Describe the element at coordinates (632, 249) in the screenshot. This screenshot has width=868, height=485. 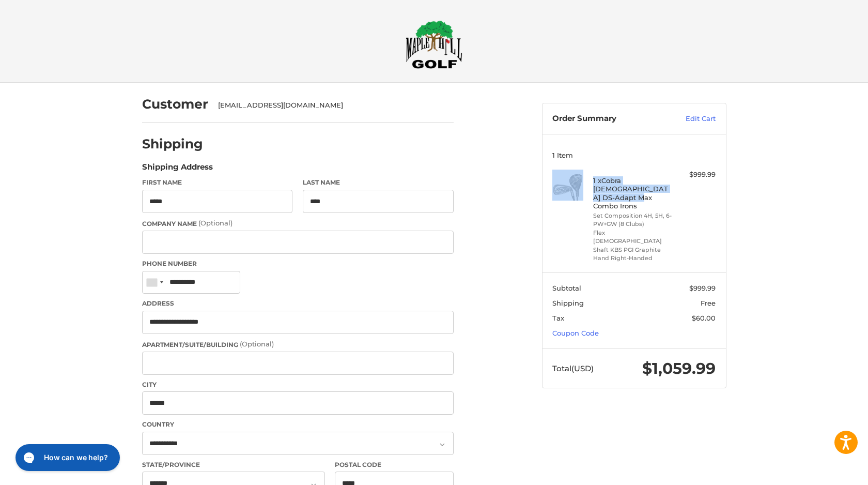
I see `li: Shaft KBS PGI Graphite` at that location.